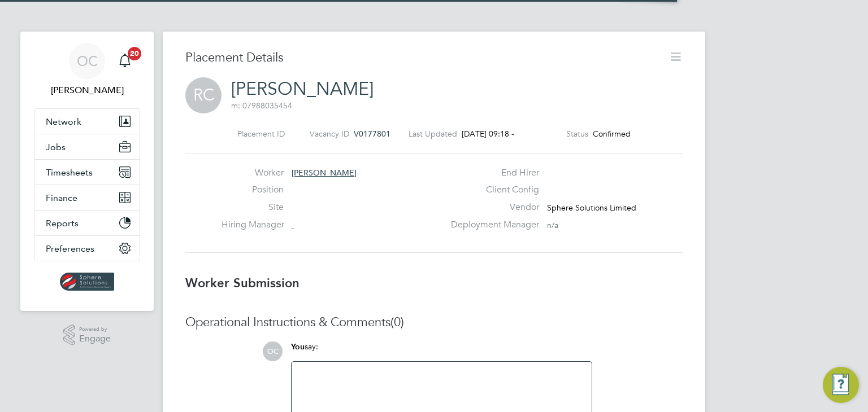 The height and width of the screenshot is (412, 868). I want to click on span: Reports, so click(62, 223).